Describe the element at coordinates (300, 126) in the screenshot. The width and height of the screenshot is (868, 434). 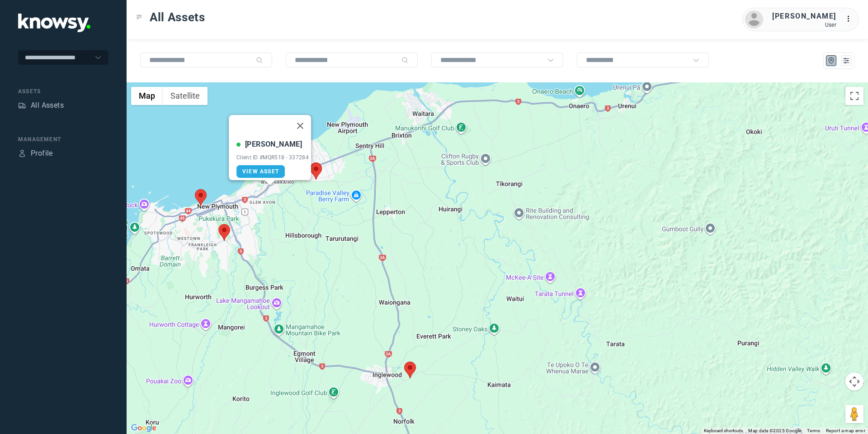
I see `button: Close` at that location.